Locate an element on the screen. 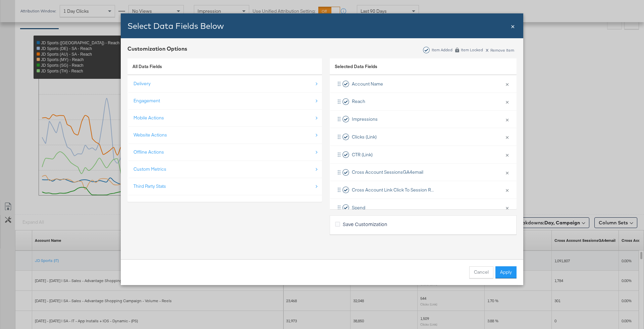  span: All Data Fields is located at coordinates (147, 66).